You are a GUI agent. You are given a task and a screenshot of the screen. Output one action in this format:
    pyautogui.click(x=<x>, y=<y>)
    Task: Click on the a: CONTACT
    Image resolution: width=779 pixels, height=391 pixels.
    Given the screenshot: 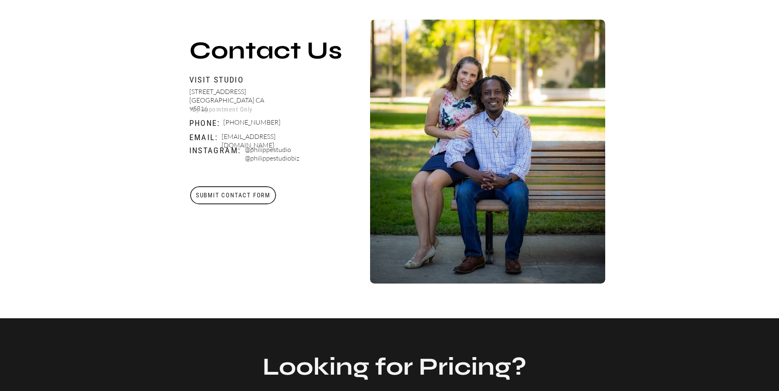 What is the action you would take?
    pyautogui.click(x=585, y=15)
    